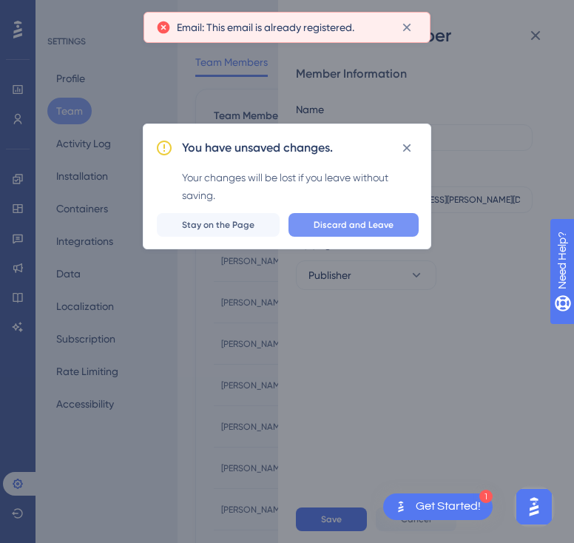 This screenshot has width=574, height=543. What do you see at coordinates (22, 22) in the screenshot?
I see `button: Open AI Assistant Launcher` at bounding box center [22, 22].